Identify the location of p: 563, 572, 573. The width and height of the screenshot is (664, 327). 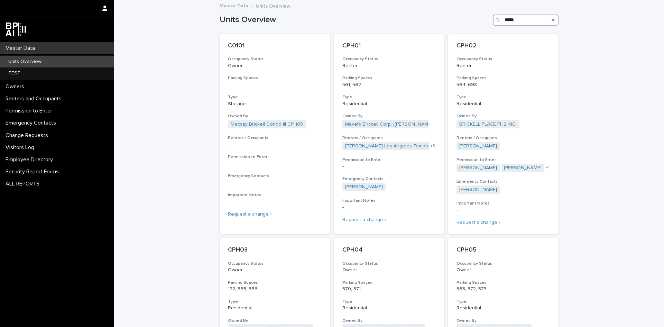
(503, 289).